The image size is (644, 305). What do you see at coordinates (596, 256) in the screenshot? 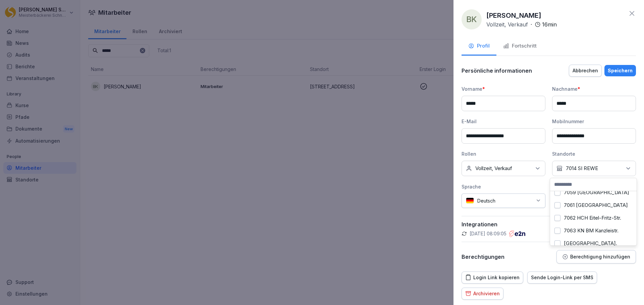
I see `button: Berechtigung hinzufügen` at bounding box center [596, 256].